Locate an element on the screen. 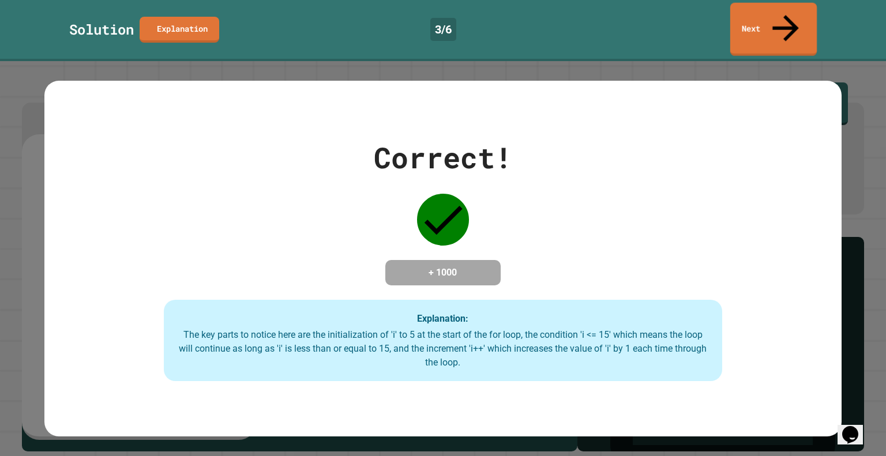 The image size is (886, 456). div: 3 / 6 is located at coordinates (443, 29).